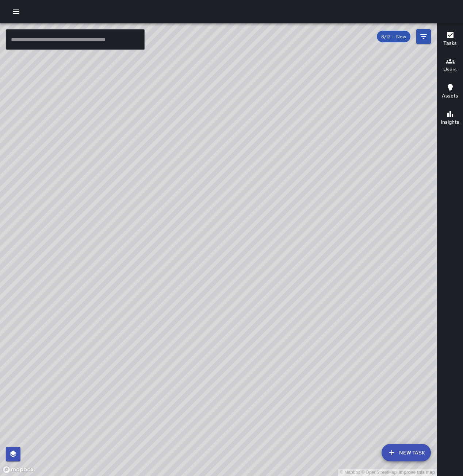 The width and height of the screenshot is (463, 476). I want to click on h6: Assets, so click(450, 96).